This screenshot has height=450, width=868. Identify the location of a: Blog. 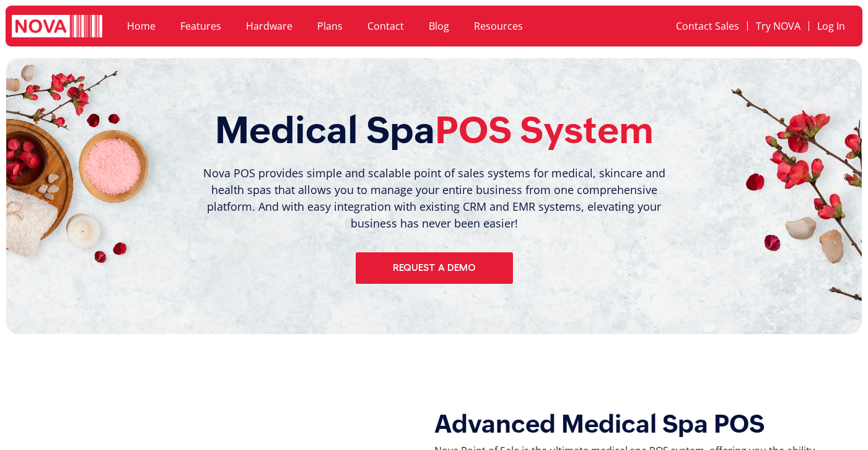
(439, 26).